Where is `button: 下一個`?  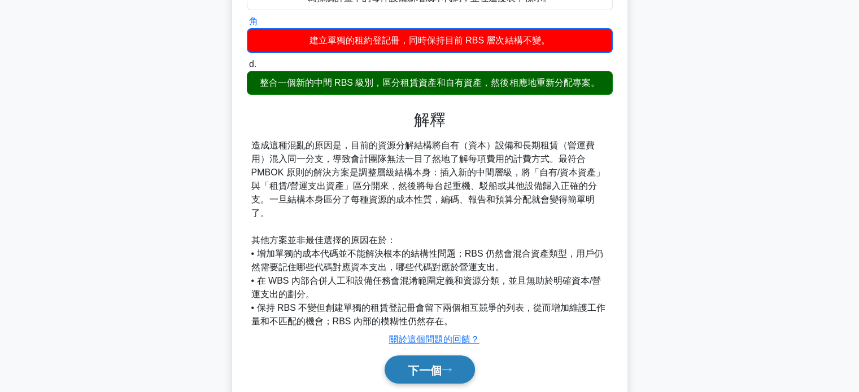 button: 下一個 is located at coordinates (430, 370).